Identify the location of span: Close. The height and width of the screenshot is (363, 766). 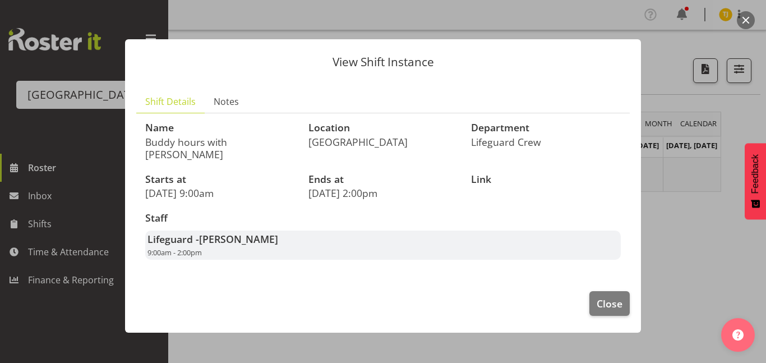
(610, 303).